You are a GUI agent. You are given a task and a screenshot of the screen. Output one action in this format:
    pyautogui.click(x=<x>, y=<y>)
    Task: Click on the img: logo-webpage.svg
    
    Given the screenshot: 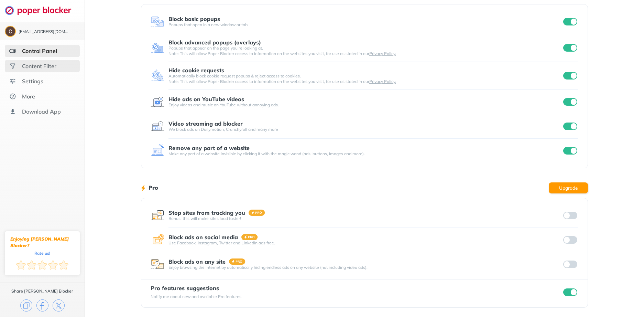 What is the action you would take?
    pyautogui.click(x=42, y=11)
    